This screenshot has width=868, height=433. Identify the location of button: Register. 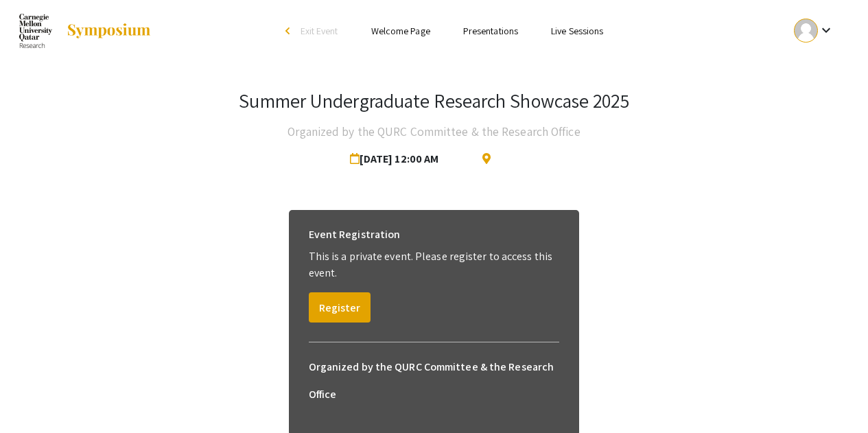
(340, 307).